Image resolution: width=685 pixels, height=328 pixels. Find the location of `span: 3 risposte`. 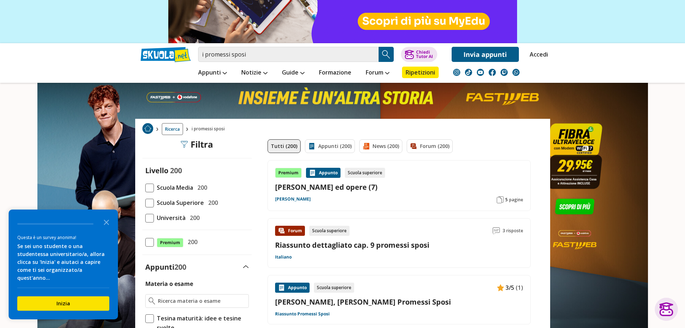

span: 3 risposte is located at coordinates (513, 231).